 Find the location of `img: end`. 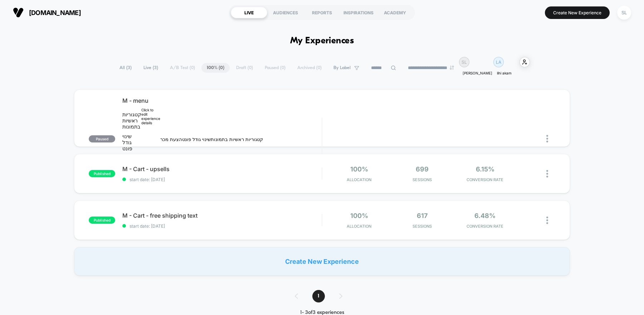

img: end is located at coordinates (452, 68).